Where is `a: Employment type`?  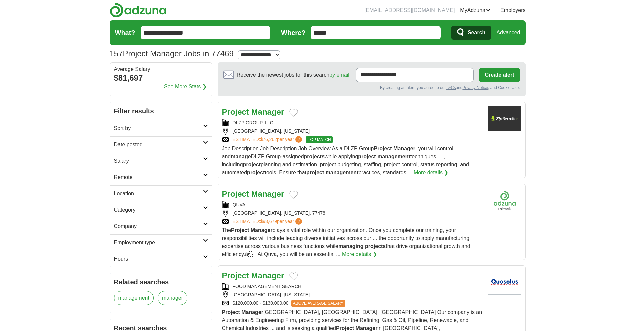 a: Employment type is located at coordinates (161, 242).